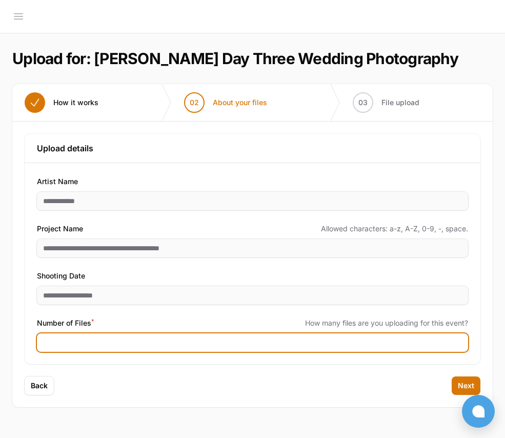  I want to click on button: 03 File upload, so click(386, 103).